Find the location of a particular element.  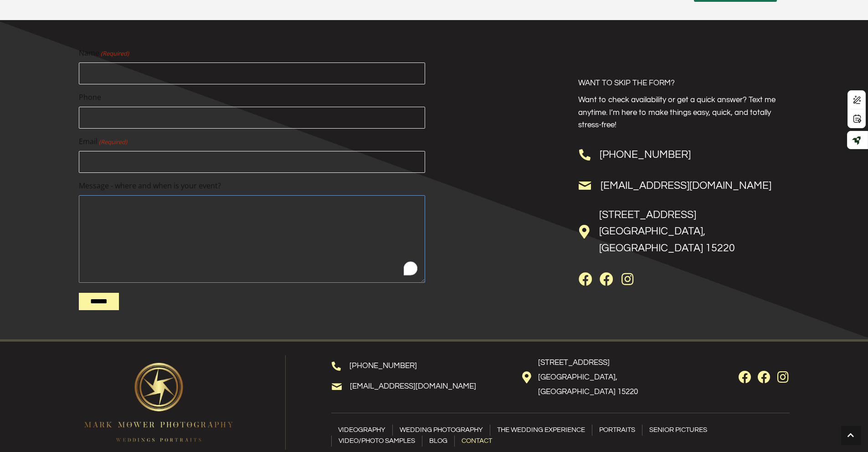

label: Name is located at coordinates (252, 53).